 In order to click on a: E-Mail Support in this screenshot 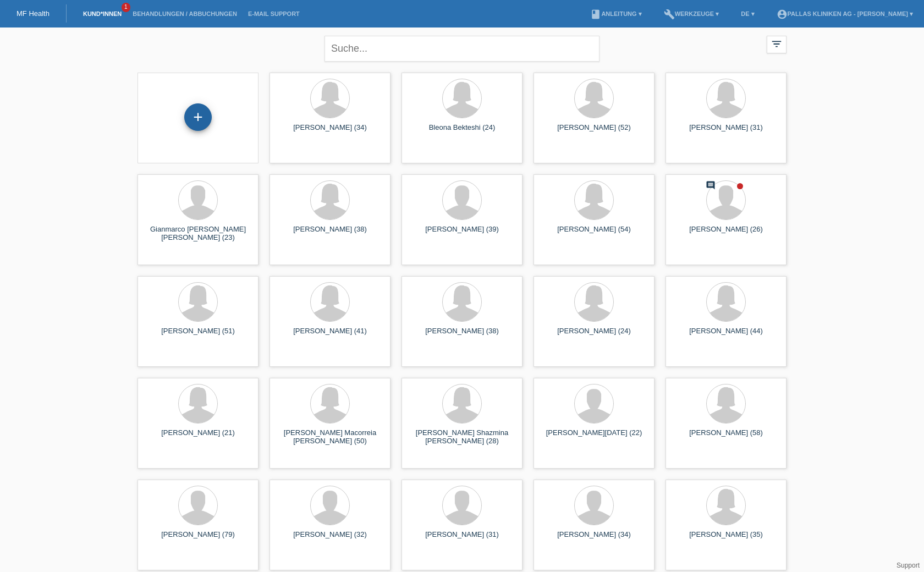, I will do `click(274, 13)`.